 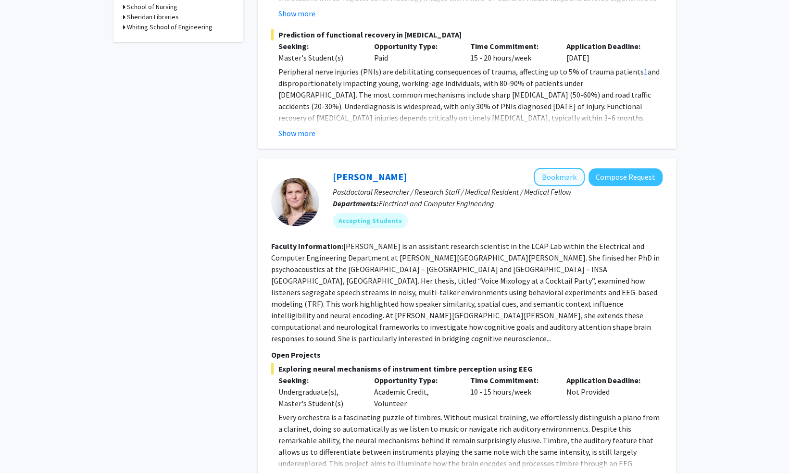 What do you see at coordinates (319, 398) in the screenshot?
I see `div: Undergraduate(s), Master's Student(s)` at bounding box center [319, 398].